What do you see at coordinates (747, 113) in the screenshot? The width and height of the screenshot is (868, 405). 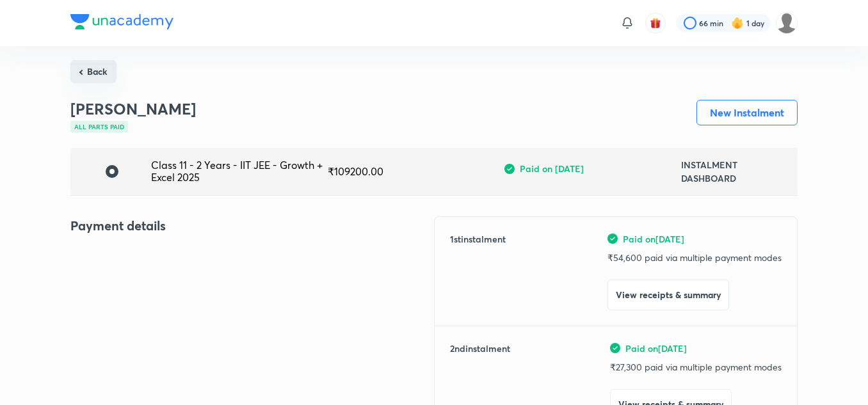 I see `button: New Instalment` at bounding box center [747, 113].